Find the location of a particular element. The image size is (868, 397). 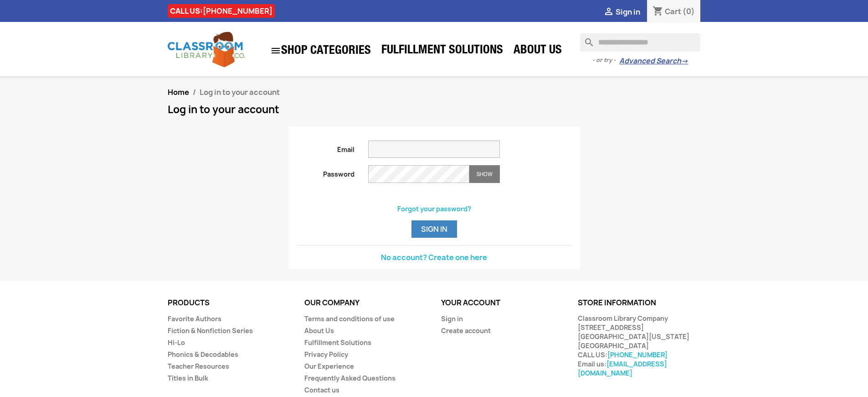

a: Terms and conditions of use is located at coordinates (350, 318).